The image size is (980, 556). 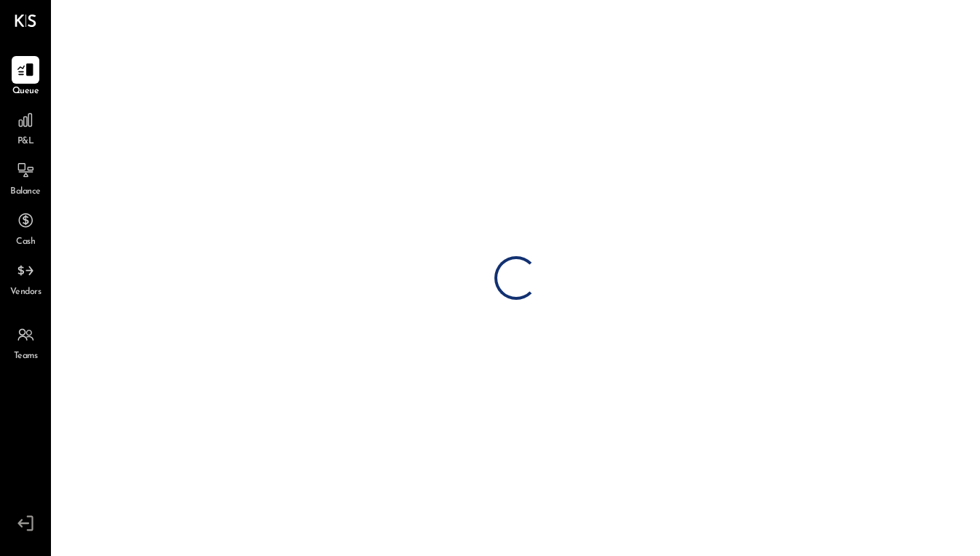 I want to click on a: Teams, so click(x=25, y=342).